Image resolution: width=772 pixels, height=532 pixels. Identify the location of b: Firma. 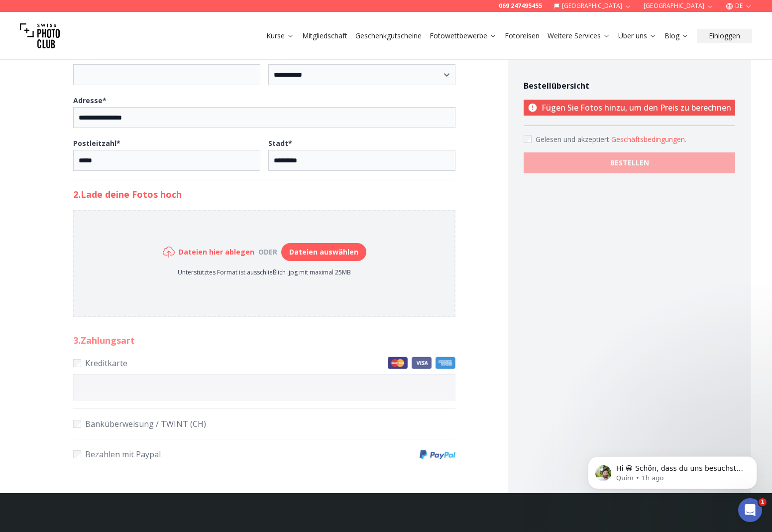
(83, 57).